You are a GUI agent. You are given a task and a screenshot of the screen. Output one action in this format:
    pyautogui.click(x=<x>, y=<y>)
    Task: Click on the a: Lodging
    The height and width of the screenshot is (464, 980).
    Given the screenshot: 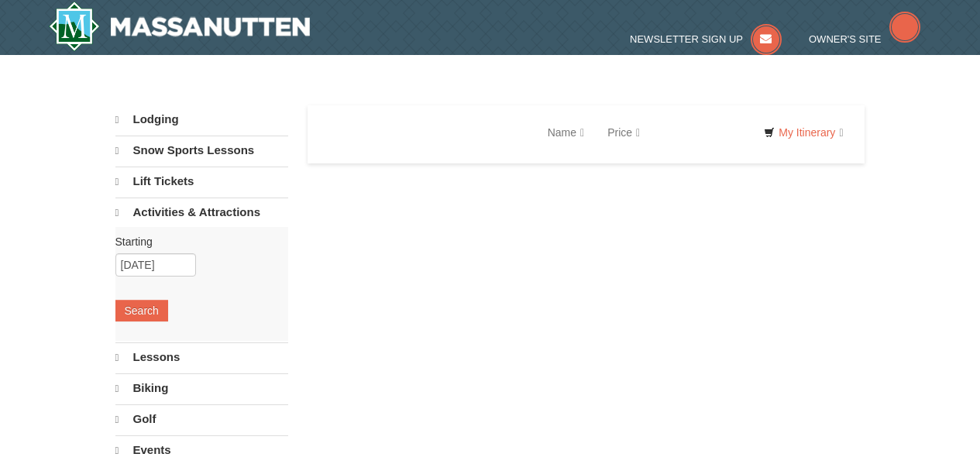 What is the action you would take?
    pyautogui.click(x=201, y=119)
    